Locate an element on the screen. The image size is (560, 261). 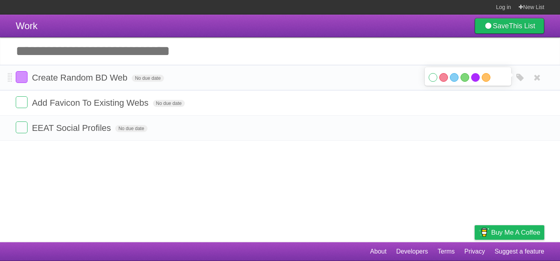
b: This List is located at coordinates (522, 26).